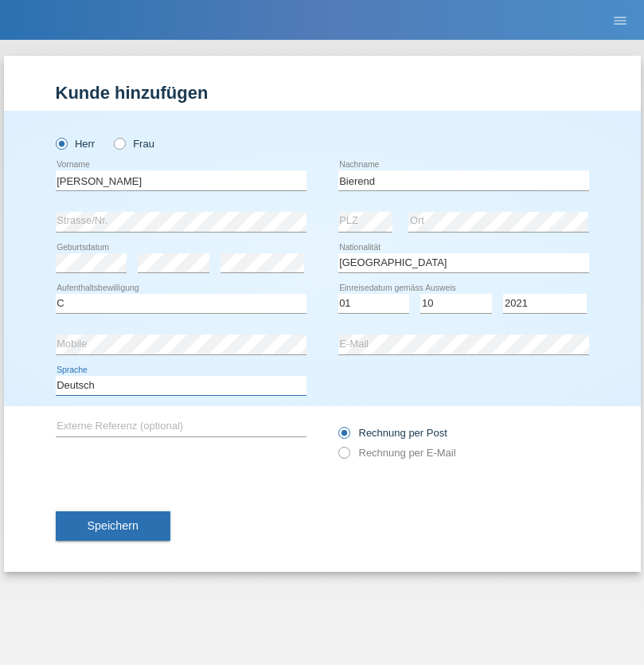  What do you see at coordinates (76, 144) in the screenshot?
I see `label: Herr` at bounding box center [76, 144].